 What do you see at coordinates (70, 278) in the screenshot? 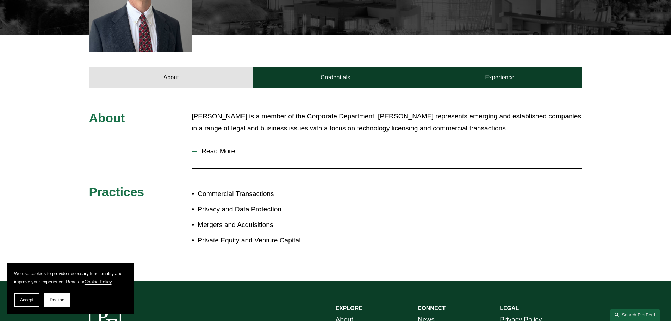
I see `p: We use cookies to provide necessary functionality and improve your experience. Read our .` at bounding box center [70, 278].